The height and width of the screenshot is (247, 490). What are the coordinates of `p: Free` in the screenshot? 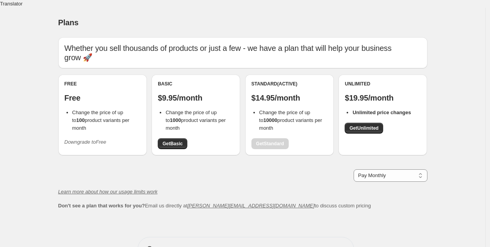 It's located at (103, 98).